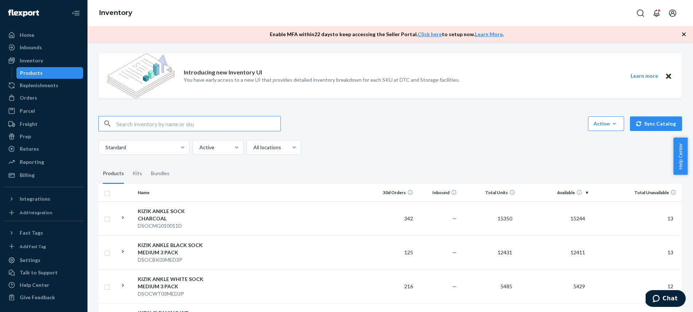 This screenshot has width=693, height=312. Describe the element at coordinates (44, 199) in the screenshot. I see `button: Integrations` at that location.